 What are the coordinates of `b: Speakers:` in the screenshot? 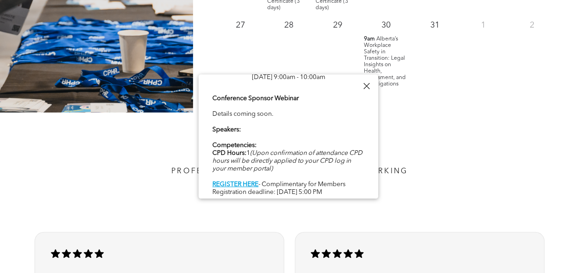 It's located at (226, 130).